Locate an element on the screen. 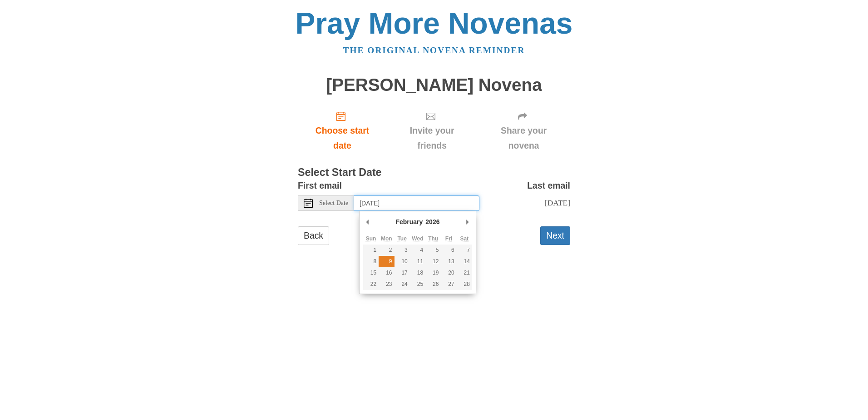 The image size is (868, 420). button: 3 is located at coordinates (403, 250).